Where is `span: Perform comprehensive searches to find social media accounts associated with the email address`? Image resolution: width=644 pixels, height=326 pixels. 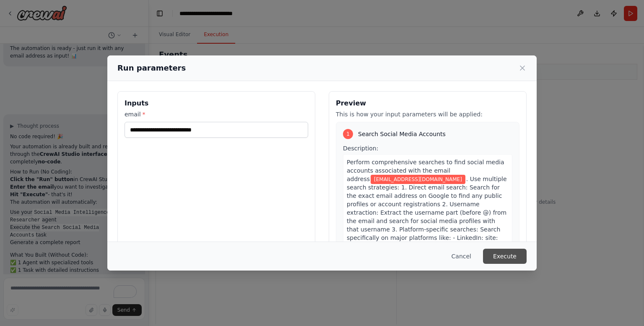
span: Perform comprehensive searches to find social media accounts associated with the email address is located at coordinates (426, 170).